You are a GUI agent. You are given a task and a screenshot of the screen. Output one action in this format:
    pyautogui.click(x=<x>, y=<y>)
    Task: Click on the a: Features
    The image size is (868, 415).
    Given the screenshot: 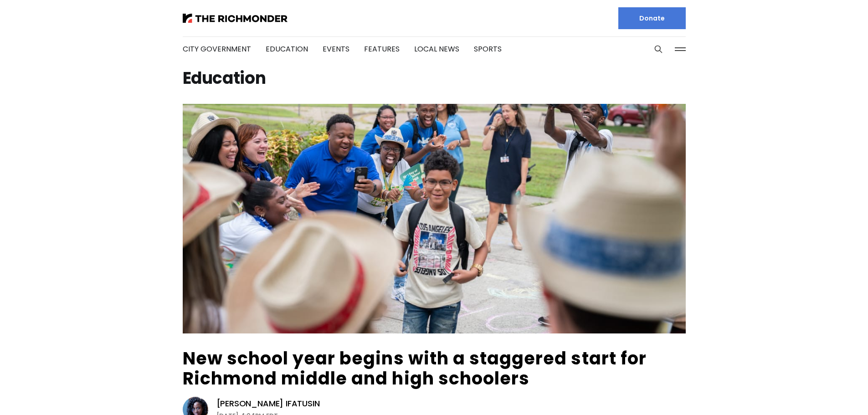 What is the action you would take?
    pyautogui.click(x=382, y=49)
    